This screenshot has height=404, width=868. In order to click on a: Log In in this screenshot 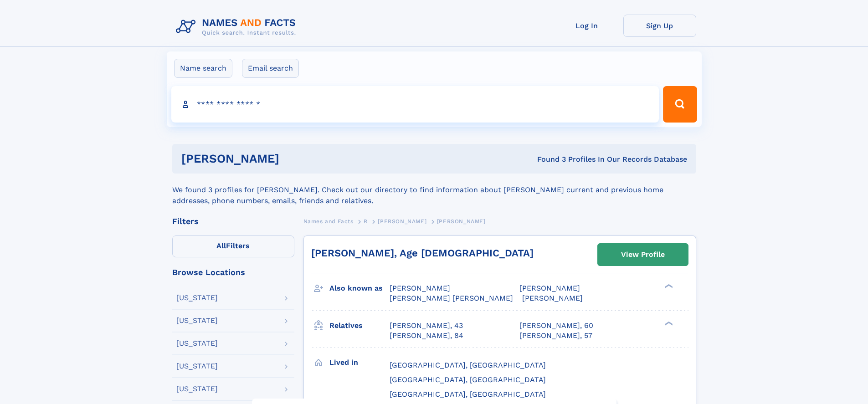, I will do `click(587, 26)`.